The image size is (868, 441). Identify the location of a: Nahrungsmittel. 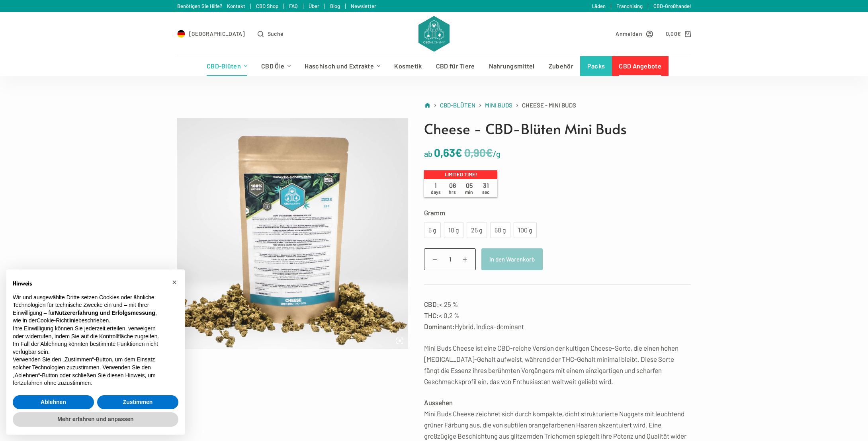
(512, 66).